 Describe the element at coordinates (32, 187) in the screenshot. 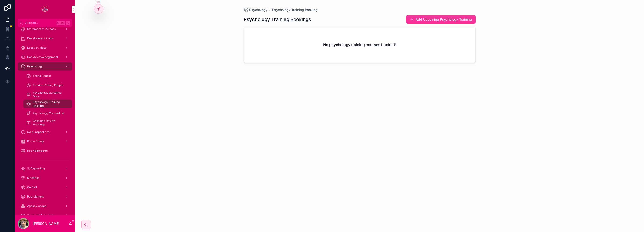

I see `span: On Call` at that location.